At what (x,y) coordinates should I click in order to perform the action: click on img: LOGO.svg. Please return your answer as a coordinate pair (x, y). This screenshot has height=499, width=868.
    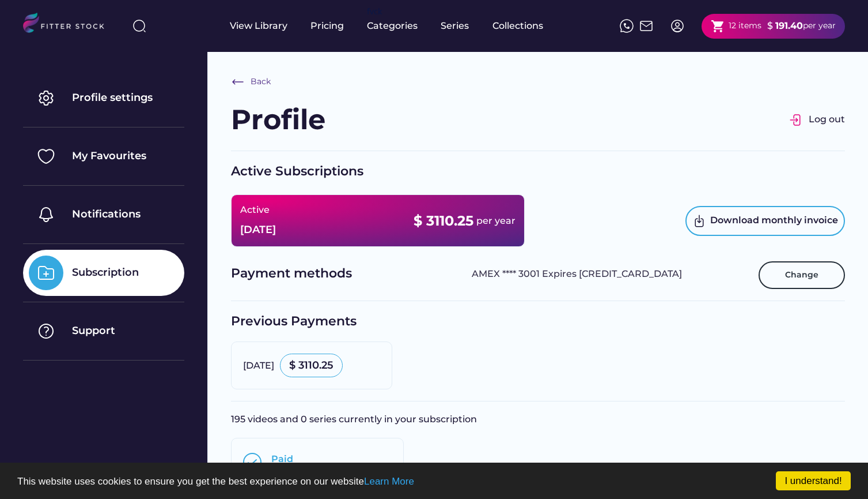
    Looking at the image, I should click on (69, 24).